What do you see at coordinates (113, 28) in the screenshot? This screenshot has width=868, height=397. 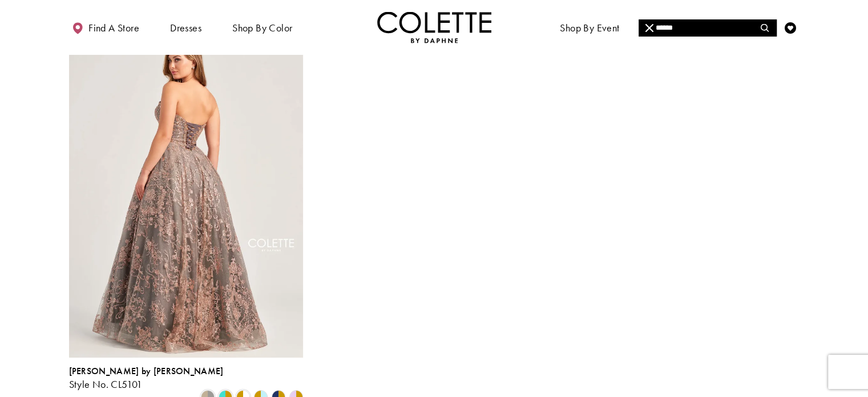 I see `span: Find a store` at bounding box center [113, 28].